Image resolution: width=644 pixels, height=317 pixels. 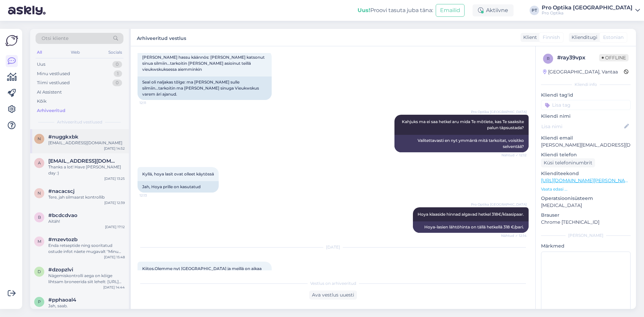 I want to click on p: Klienditeekond, so click(x=586, y=173).